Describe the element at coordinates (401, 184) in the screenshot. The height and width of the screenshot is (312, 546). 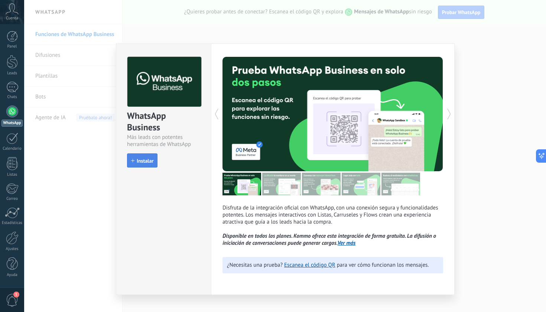
I see `img: tour_image_cc377002d0016b7ebaeb4dbe65cb2175.png` at that location.